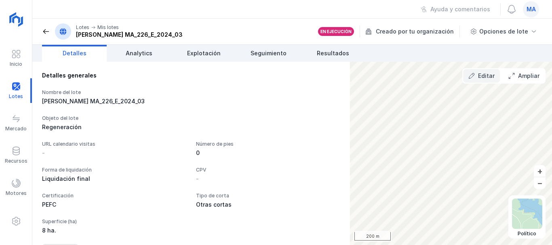  Describe the element at coordinates (481, 76) in the screenshot. I see `button: Editar` at that location.